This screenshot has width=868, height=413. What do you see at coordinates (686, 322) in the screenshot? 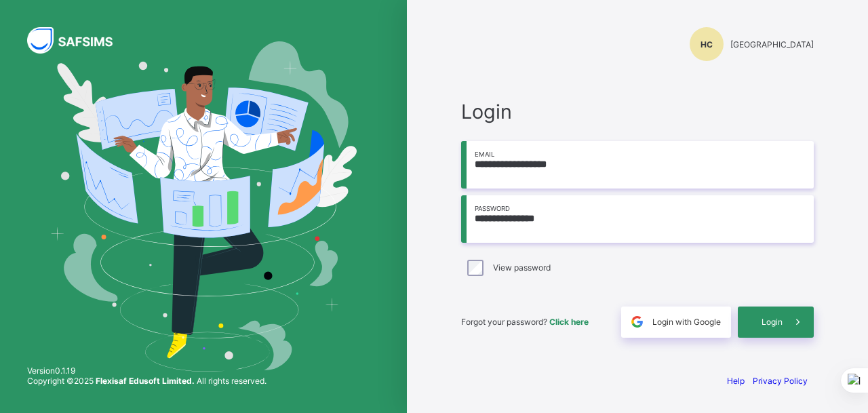
I see `span: Login with Google` at bounding box center [686, 322].